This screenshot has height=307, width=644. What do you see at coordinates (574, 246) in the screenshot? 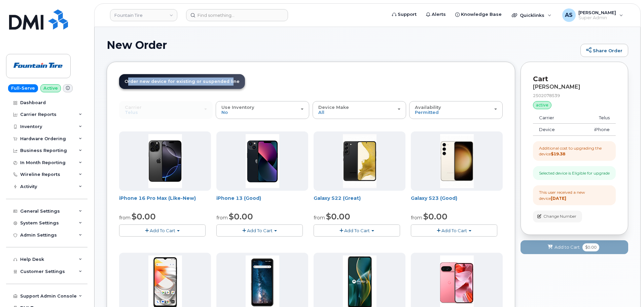
I see `button: Add to Cart $0.00` at bounding box center [574, 246].